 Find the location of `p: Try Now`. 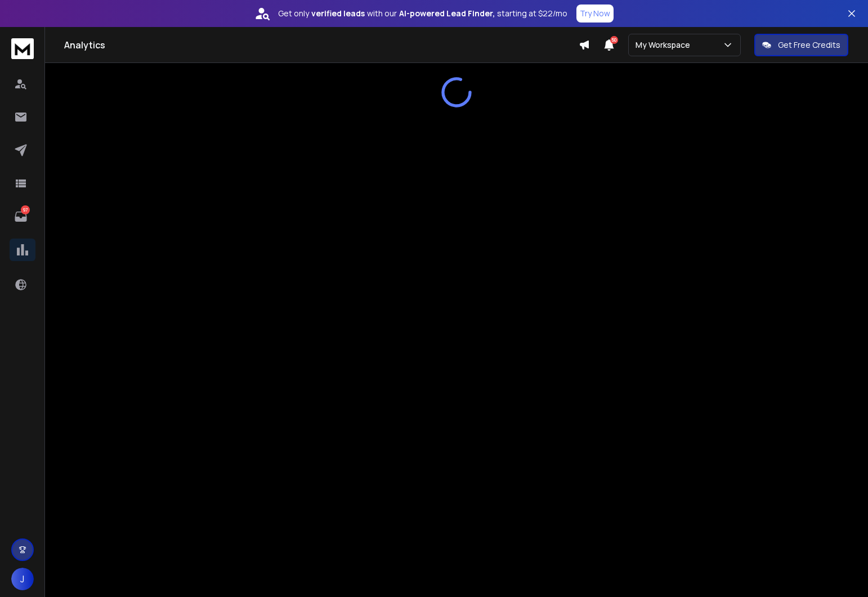

p: Try Now is located at coordinates (596, 14).